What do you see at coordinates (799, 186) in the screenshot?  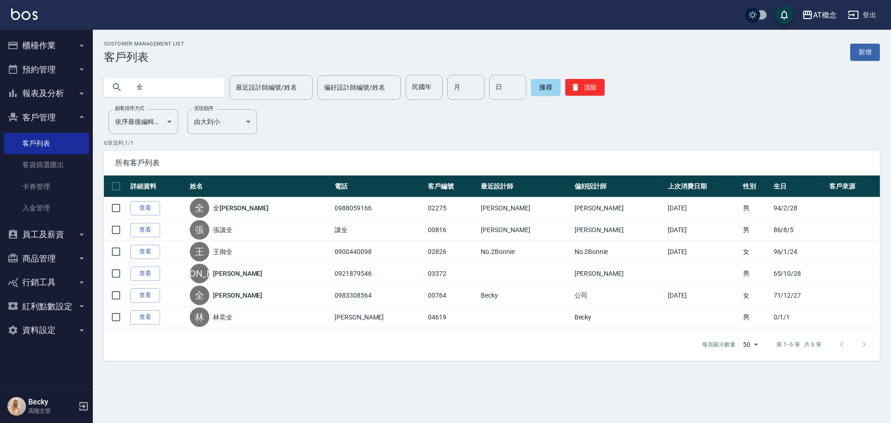 I see `th: 生日` at bounding box center [799, 186].